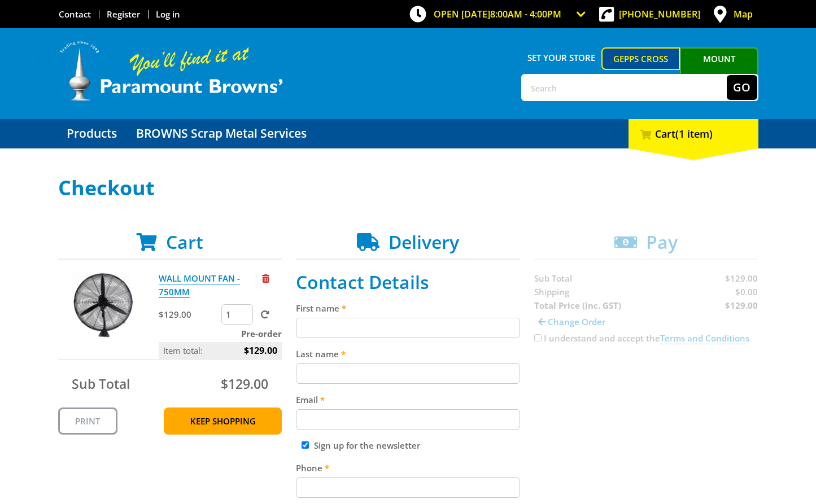 The width and height of the screenshot is (816, 504). Describe the element at coordinates (74, 14) in the screenshot. I see `a: Go to the Contact page` at that location.